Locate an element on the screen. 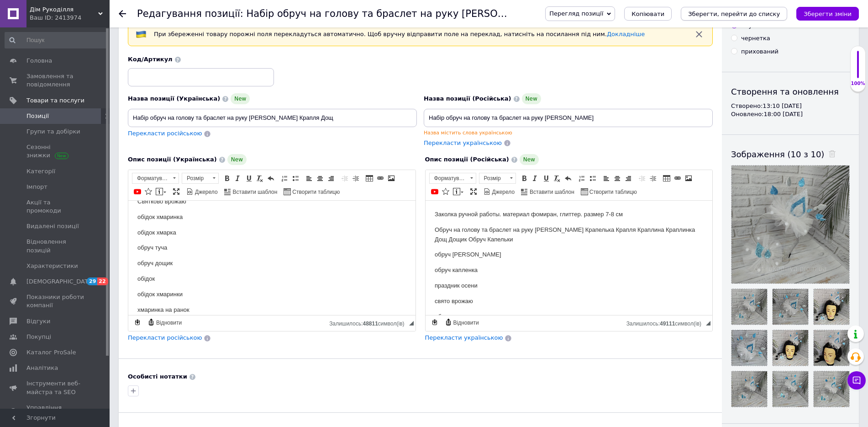 Image resolution: width=868 pixels, height=427 pixels. a: Курсив (Ctrl+I) is located at coordinates (238, 178).